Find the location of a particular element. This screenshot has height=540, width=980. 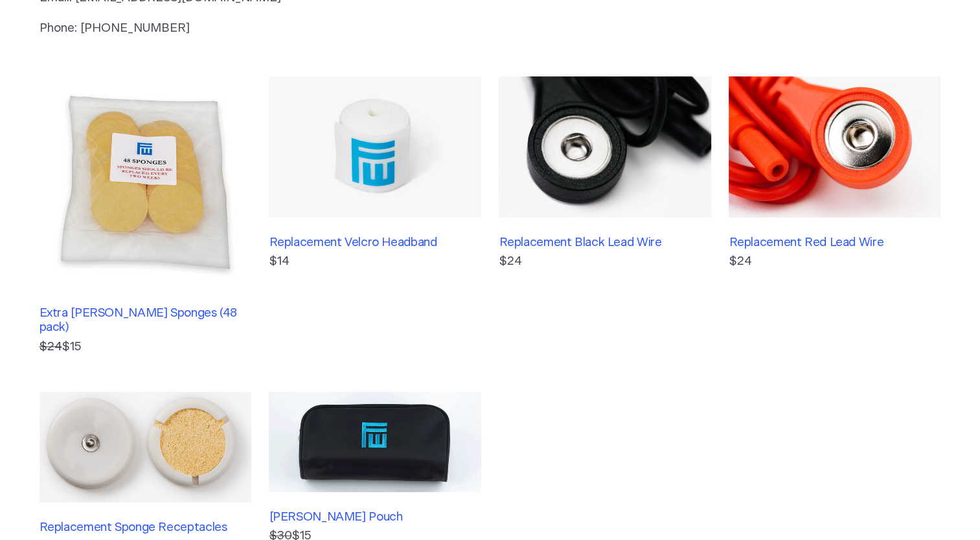

img: Replacement Velcro Headband is located at coordinates (374, 147).